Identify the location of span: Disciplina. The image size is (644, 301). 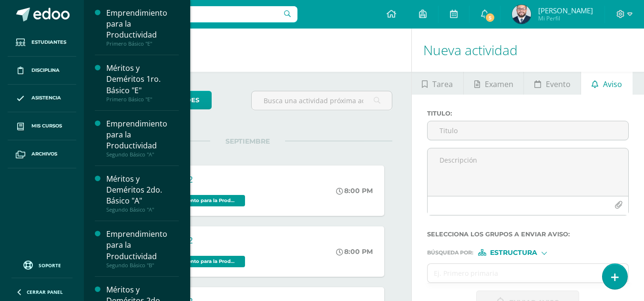
(46, 70).